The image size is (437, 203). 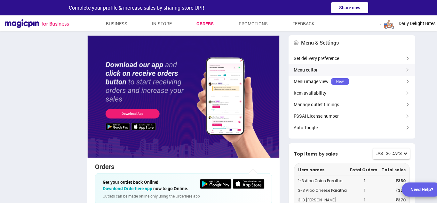 What do you see at coordinates (389, 23) in the screenshot?
I see `button: logo` at bounding box center [389, 23].